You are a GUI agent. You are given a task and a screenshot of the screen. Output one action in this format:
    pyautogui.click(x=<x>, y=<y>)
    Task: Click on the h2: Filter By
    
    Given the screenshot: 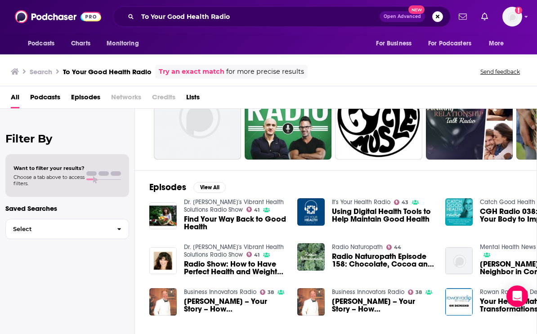 What is the action you would take?
    pyautogui.click(x=67, y=139)
    